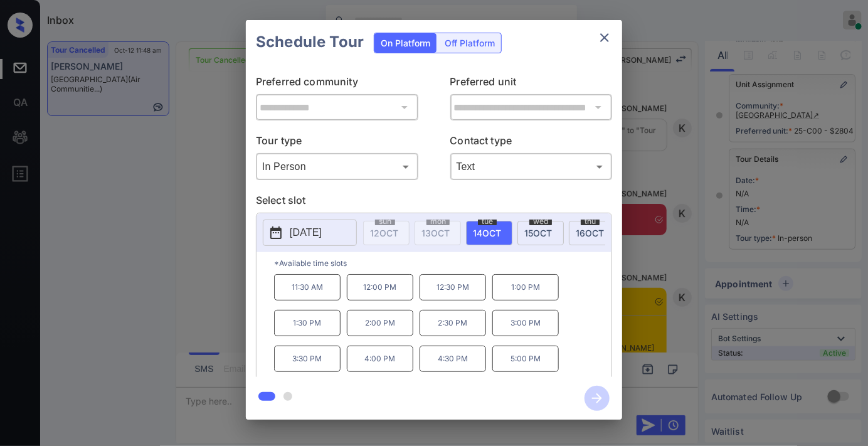 This screenshot has width=868, height=446. What do you see at coordinates (541, 221) in the screenshot?
I see `span: wed` at bounding box center [541, 221].